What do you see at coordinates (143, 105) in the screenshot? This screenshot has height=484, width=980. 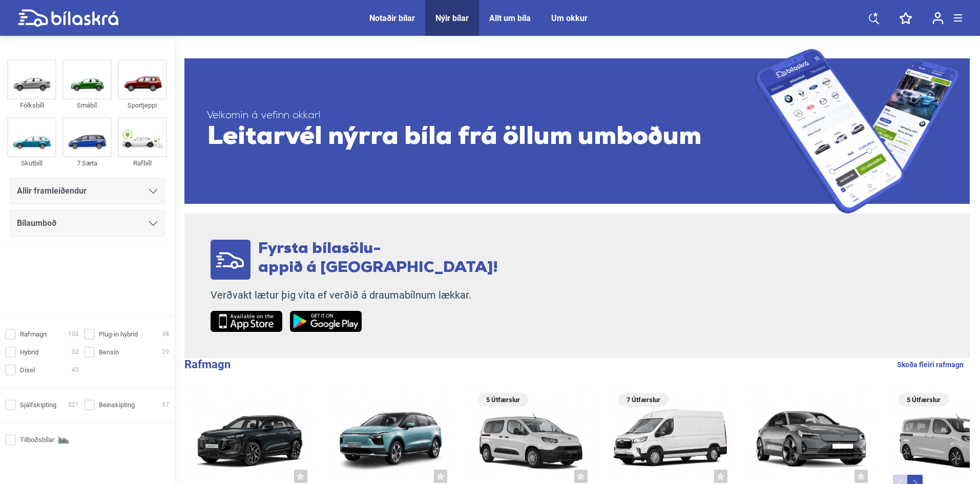 I see `div: Sportjeppi` at bounding box center [143, 105].